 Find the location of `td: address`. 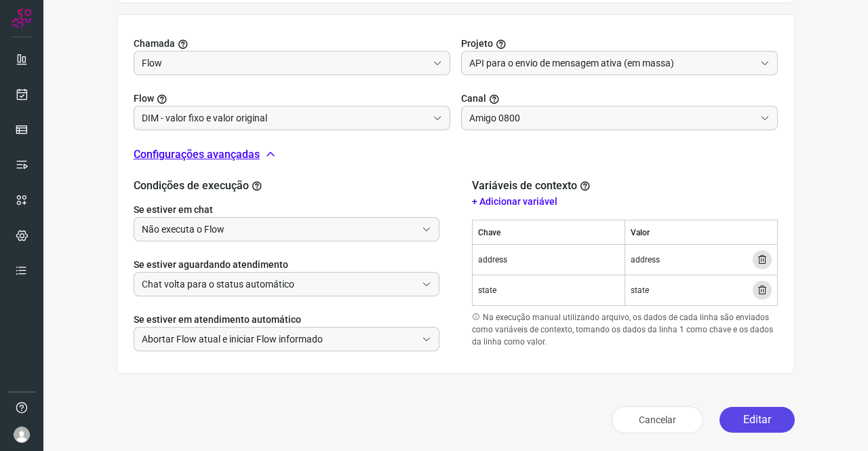

td: address is located at coordinates (549, 260).